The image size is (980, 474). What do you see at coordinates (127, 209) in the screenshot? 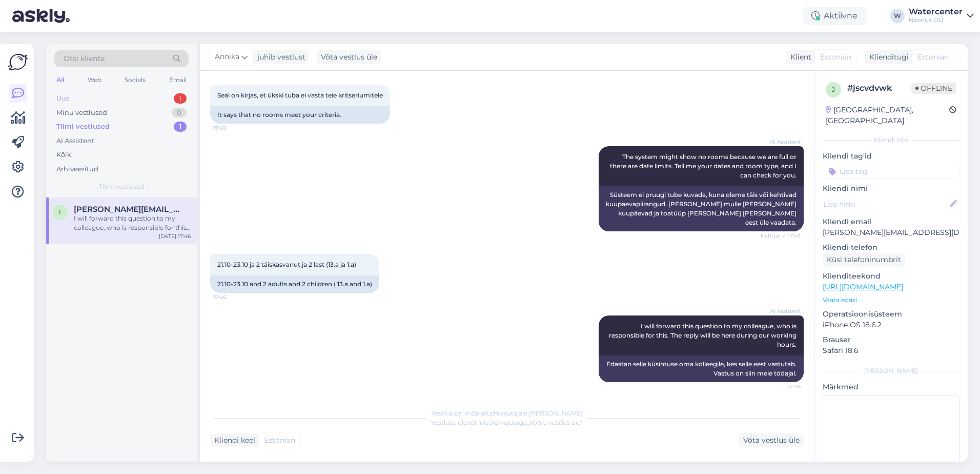
I see `span: ingrid.jasmin08@gmail.com` at bounding box center [127, 209].